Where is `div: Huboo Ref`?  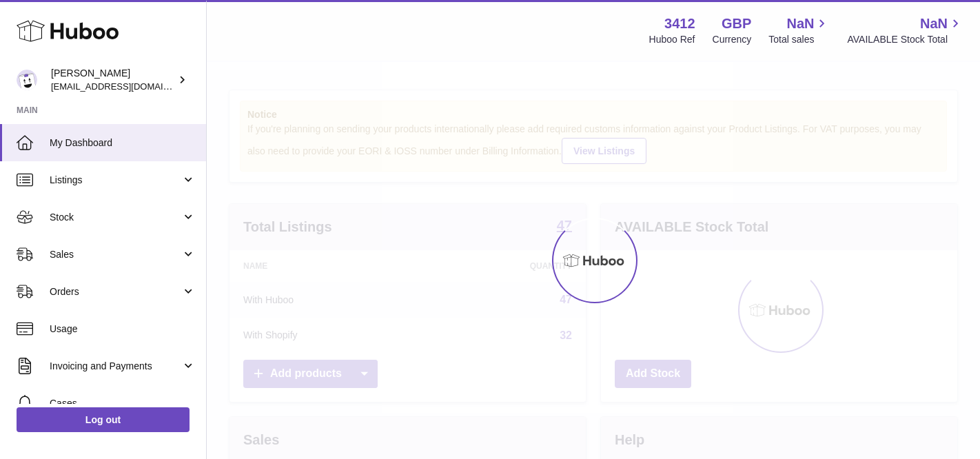 div: Huboo Ref is located at coordinates (672, 39).